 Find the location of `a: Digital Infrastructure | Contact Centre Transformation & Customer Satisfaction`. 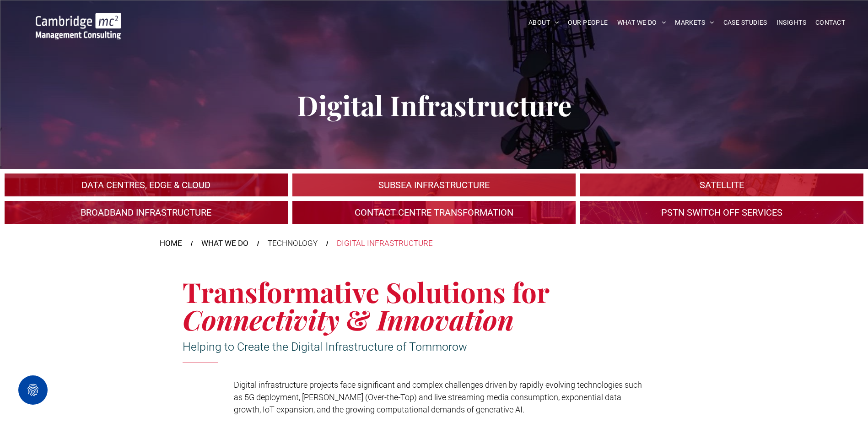

a: Digital Infrastructure | Contact Centre Transformation & Customer Satisfaction is located at coordinates (434, 212).